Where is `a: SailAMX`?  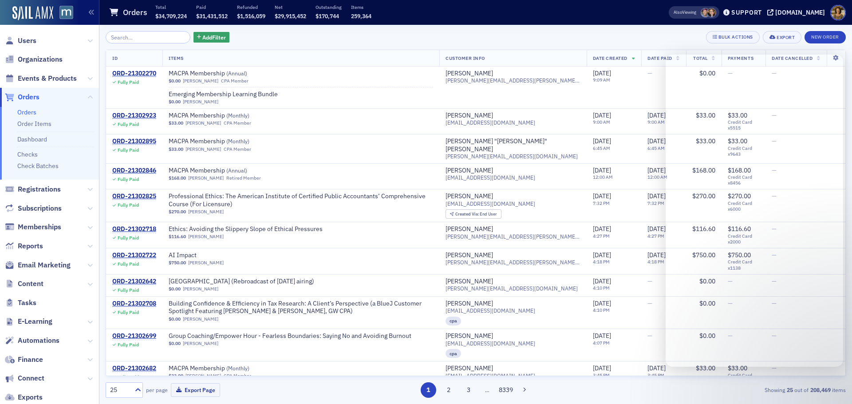
a: SailAMX is located at coordinates (33, 13).